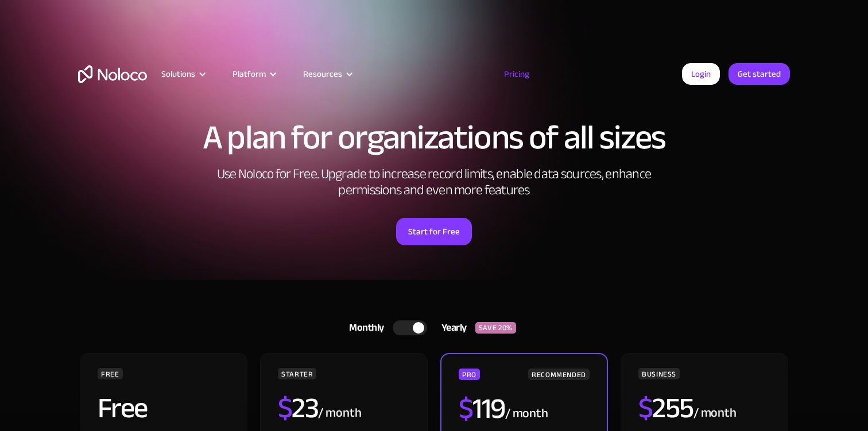  I want to click on h2: 119, so click(481, 409).